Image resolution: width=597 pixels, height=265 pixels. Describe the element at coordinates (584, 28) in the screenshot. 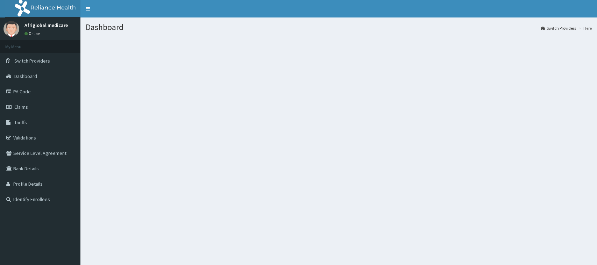

I see `li: Here` at that location.